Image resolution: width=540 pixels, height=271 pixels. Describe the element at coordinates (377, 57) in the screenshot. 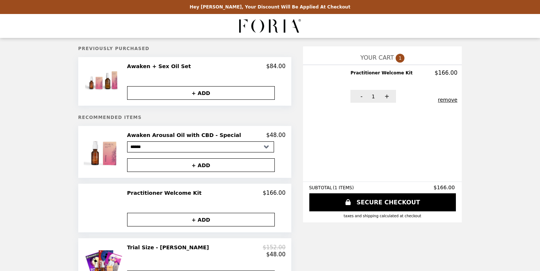

I see `span: YOUR CART` at that location.